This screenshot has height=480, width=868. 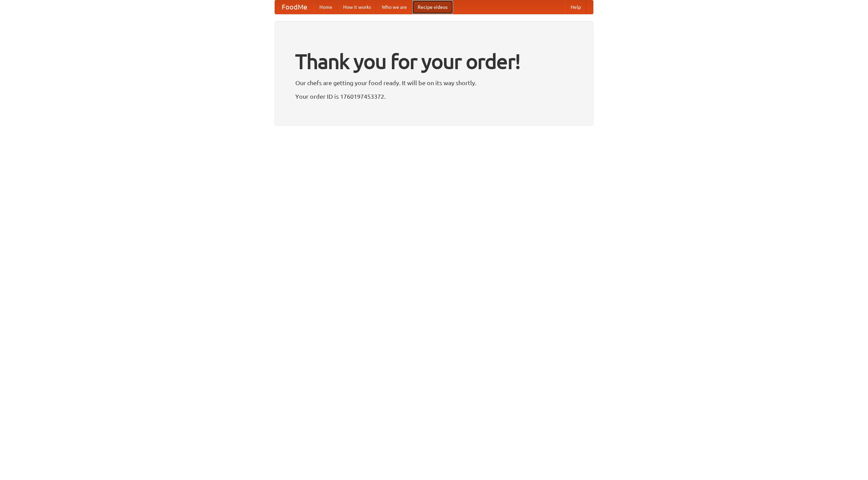 What do you see at coordinates (357, 7) in the screenshot?
I see `a: How it works` at bounding box center [357, 7].